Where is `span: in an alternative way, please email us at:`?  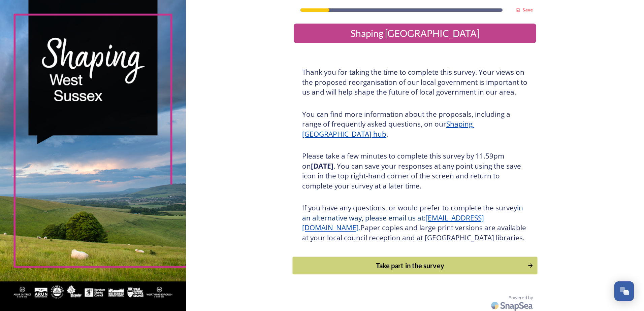 span: in an alternative way, please email us at: is located at coordinates (413, 212).